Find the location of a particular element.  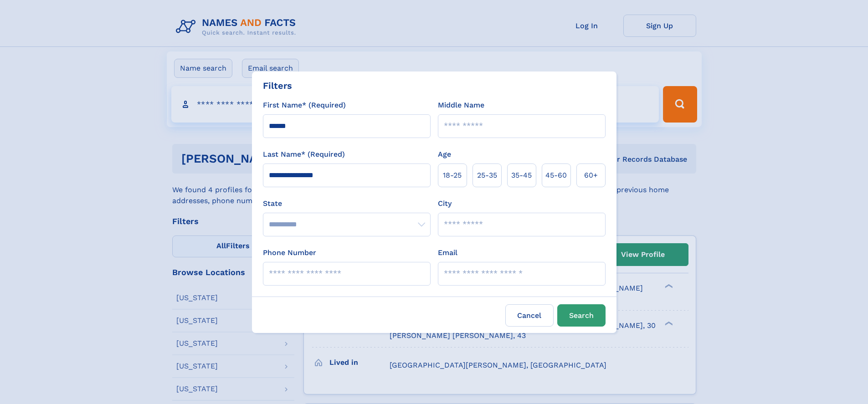

span: 45‑60 is located at coordinates (556, 175).